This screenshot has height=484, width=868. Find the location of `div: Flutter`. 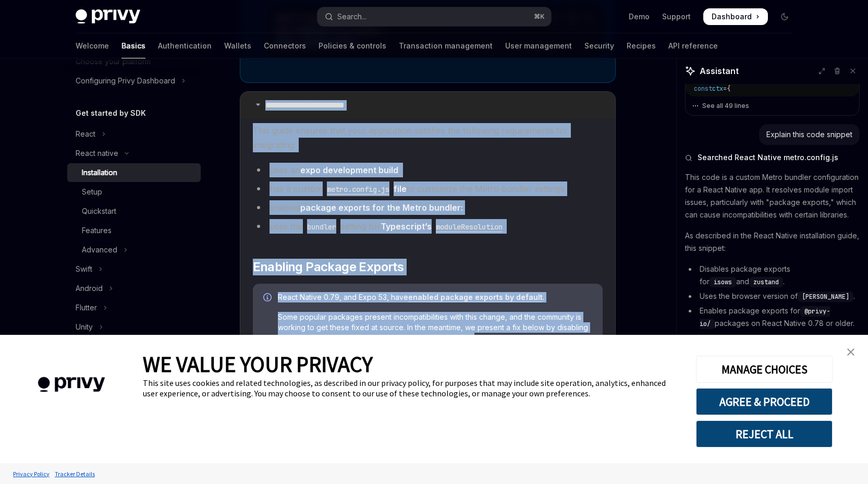

div: Flutter is located at coordinates (86, 308).